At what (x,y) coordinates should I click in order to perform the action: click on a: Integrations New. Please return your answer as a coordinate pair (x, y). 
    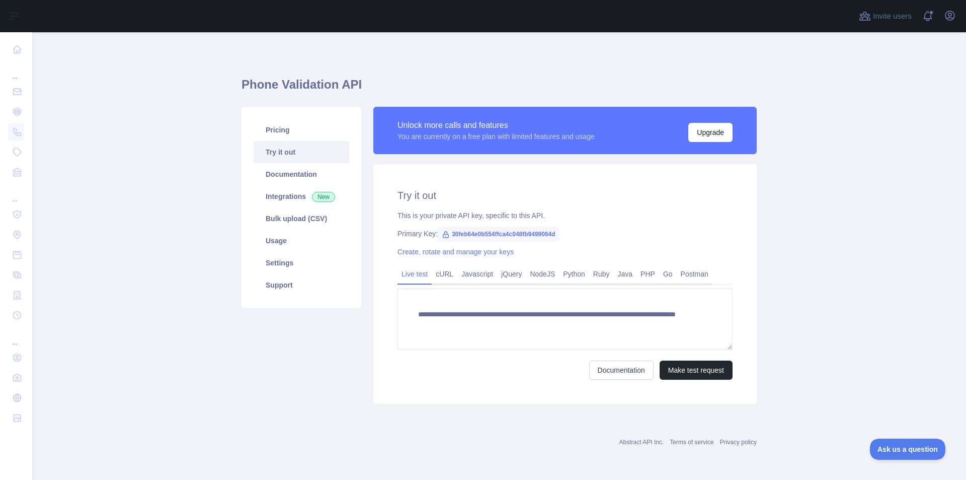
    Looking at the image, I should click on (301, 196).